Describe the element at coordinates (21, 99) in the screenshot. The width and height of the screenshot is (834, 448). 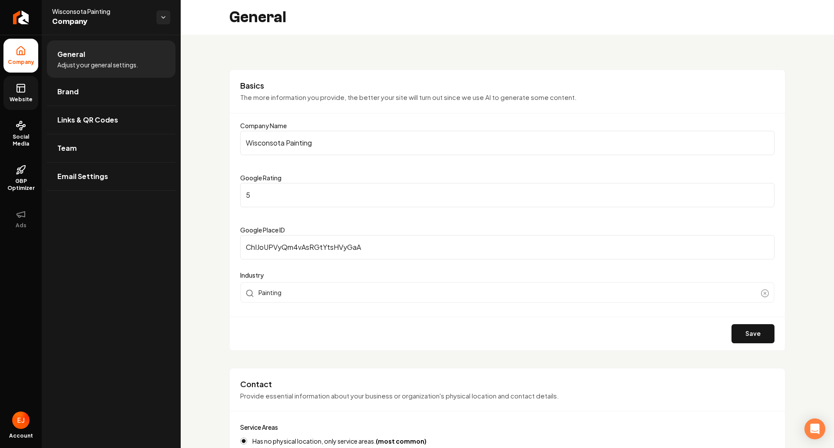
I see `span: Website` at that location.